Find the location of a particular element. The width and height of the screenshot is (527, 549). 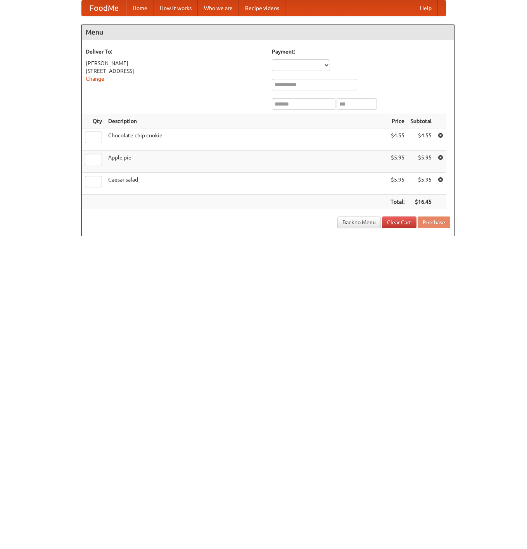

th: Price is located at coordinates (397, 121).